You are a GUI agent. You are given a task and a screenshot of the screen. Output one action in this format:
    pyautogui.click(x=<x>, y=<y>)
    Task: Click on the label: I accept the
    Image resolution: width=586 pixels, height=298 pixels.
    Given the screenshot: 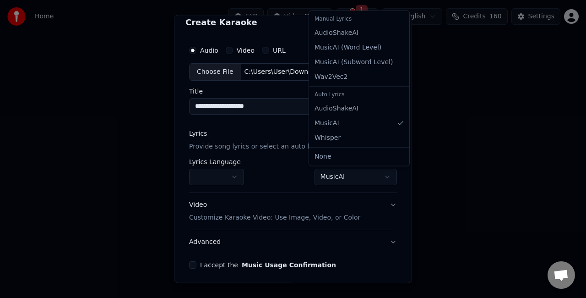 What is the action you would take?
    pyautogui.click(x=268, y=264)
    